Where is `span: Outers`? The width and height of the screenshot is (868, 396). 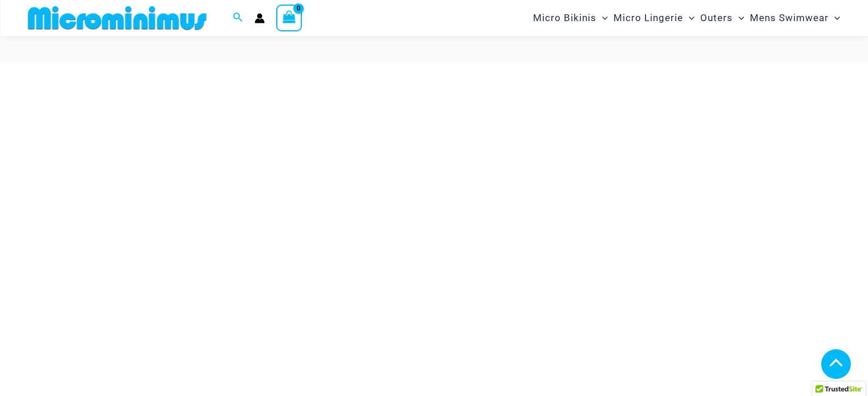 span: Outers is located at coordinates (716, 18).